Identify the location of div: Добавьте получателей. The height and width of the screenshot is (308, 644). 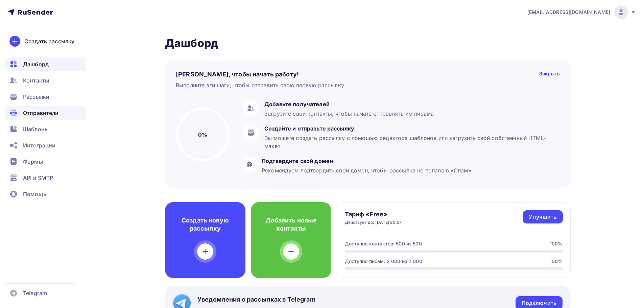
(349, 104).